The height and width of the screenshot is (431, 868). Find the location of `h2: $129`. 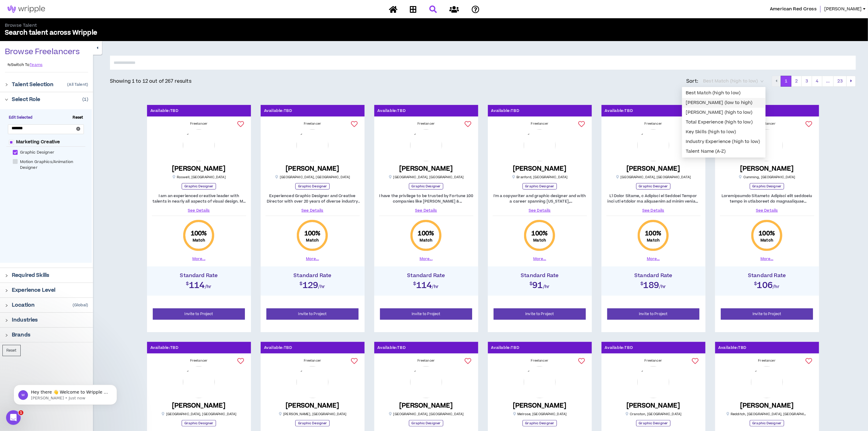

h2: $129 is located at coordinates (313, 284).